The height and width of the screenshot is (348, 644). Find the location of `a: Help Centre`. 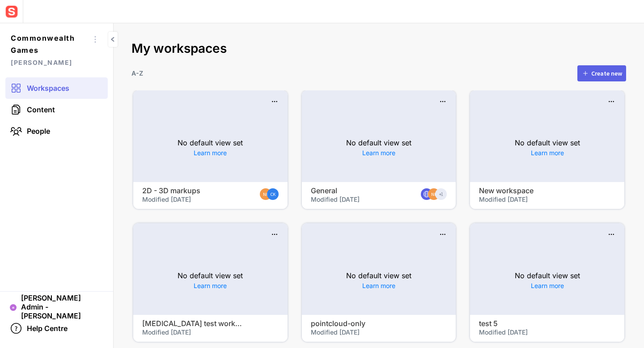

a: Help Centre is located at coordinates (57, 329).